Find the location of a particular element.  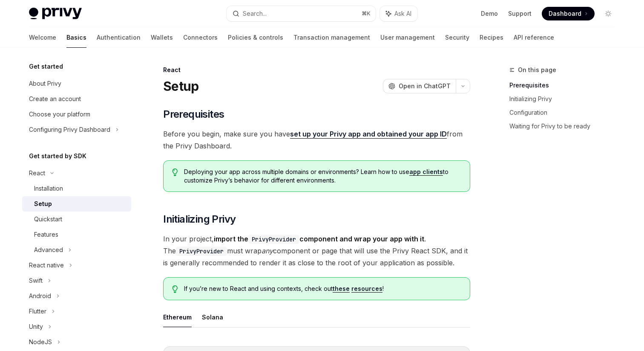

div: Swift is located at coordinates (36, 281).